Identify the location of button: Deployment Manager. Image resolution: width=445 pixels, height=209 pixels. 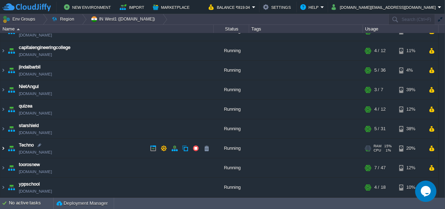
(82, 204).